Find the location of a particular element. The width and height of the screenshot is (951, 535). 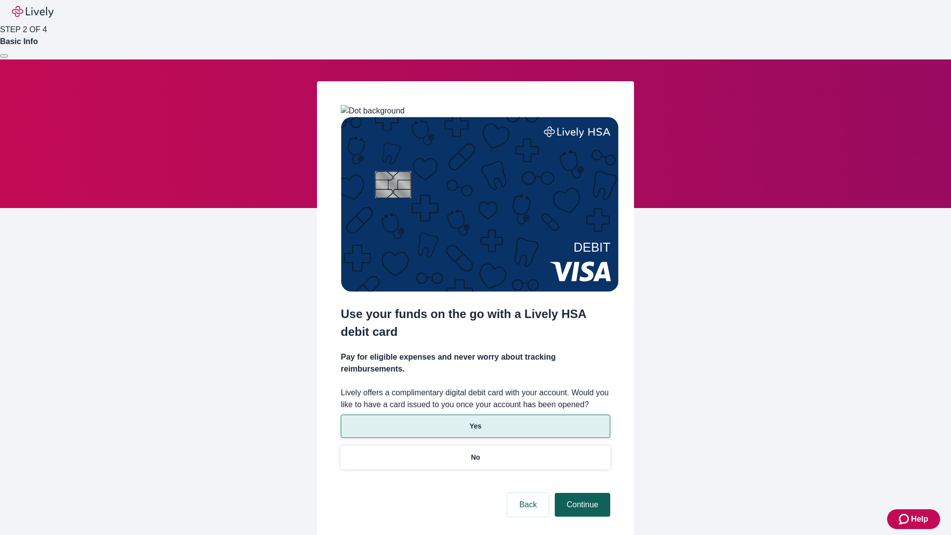

svg: Zendesk support icon is located at coordinates (905, 519).